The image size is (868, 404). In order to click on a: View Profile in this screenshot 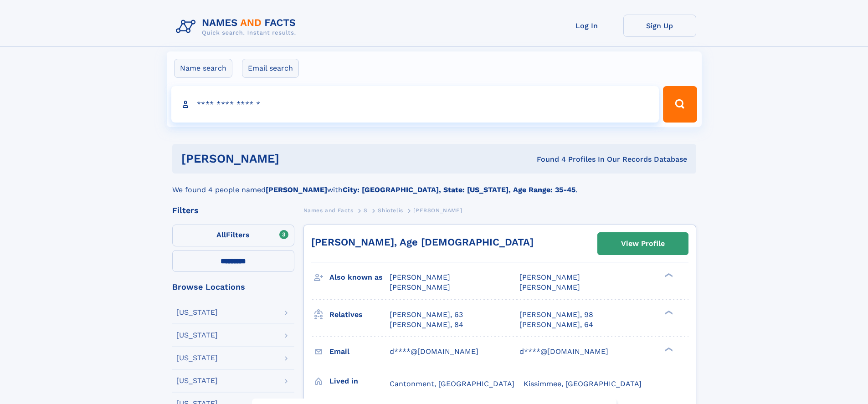, I will do `click(643, 244)`.